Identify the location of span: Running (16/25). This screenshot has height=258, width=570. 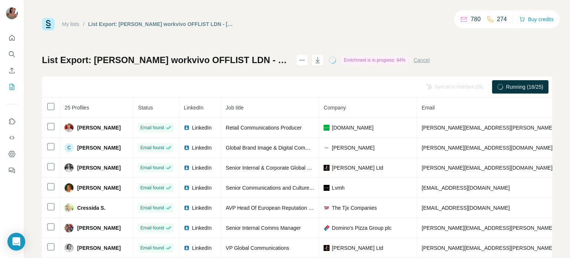
(524, 87).